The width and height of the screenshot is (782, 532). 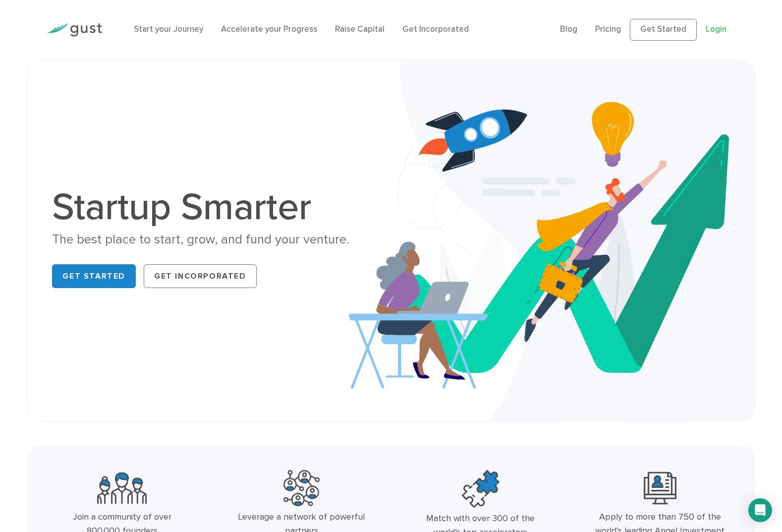 I want to click on img: Community Founders, so click(x=122, y=488).